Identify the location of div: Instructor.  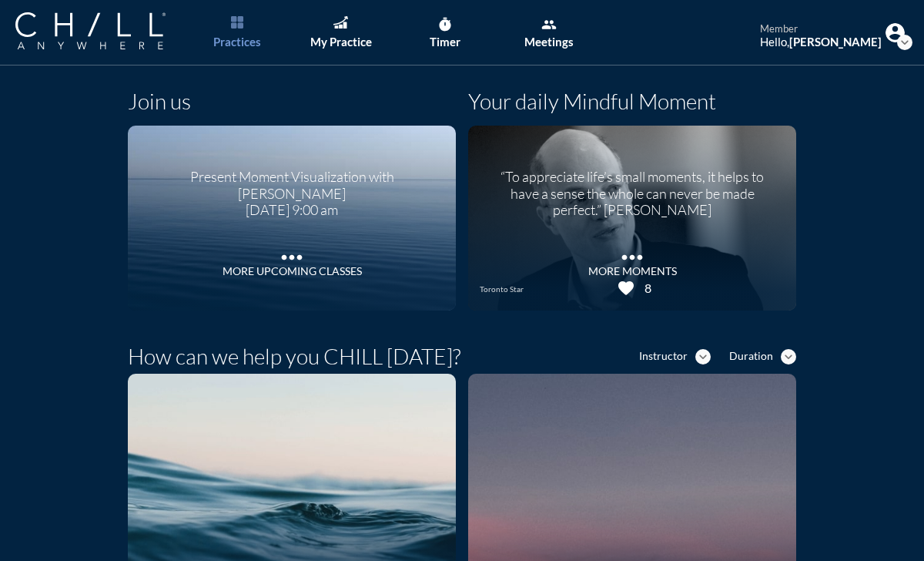
(663, 356).